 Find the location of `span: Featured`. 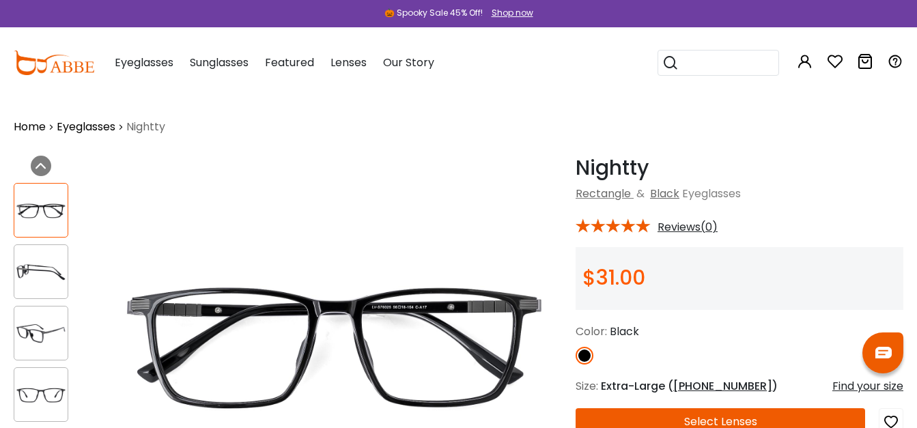

span: Featured is located at coordinates (290, 62).